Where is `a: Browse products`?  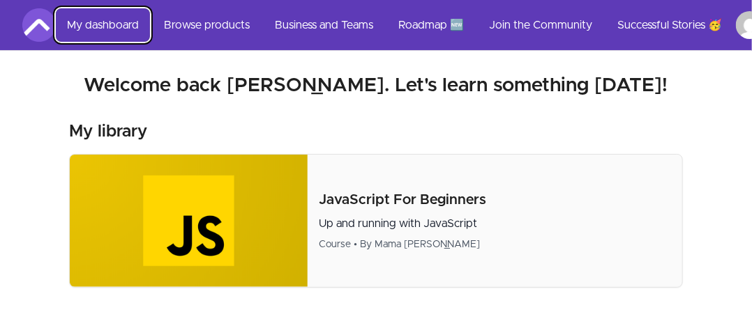
a: Browse products is located at coordinates (206, 25).